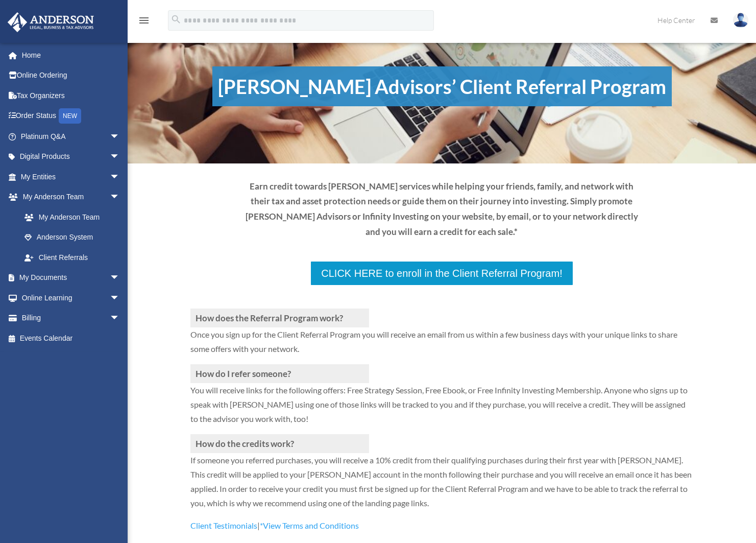  What do you see at coordinates (441, 346) in the screenshot?
I see `p: Once you sign up for the Client Referral Program you will receive an email from us within a few b...` at bounding box center [441, 346].